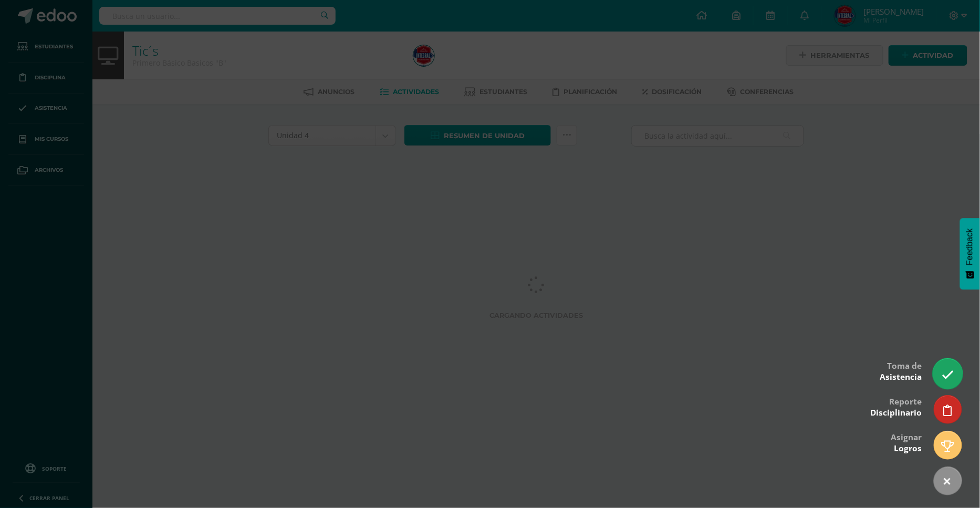 The image size is (980, 508). Describe the element at coordinates (970, 253) in the screenshot. I see `button: Feedback - Mostrar encuesta` at that location.